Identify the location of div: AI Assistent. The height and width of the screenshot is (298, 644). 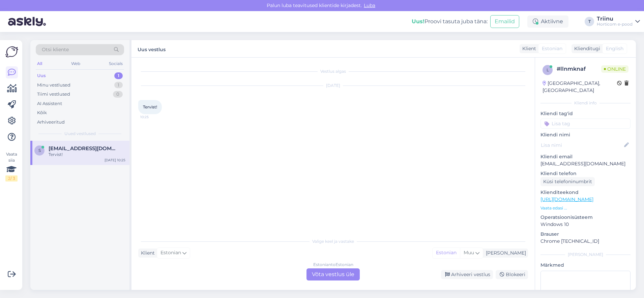
(50, 104).